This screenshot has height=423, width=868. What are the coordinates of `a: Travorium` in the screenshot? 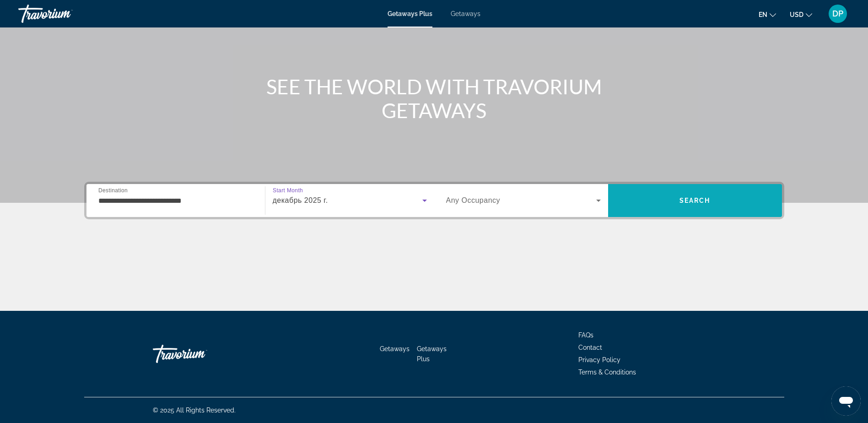 It's located at (64, 14).